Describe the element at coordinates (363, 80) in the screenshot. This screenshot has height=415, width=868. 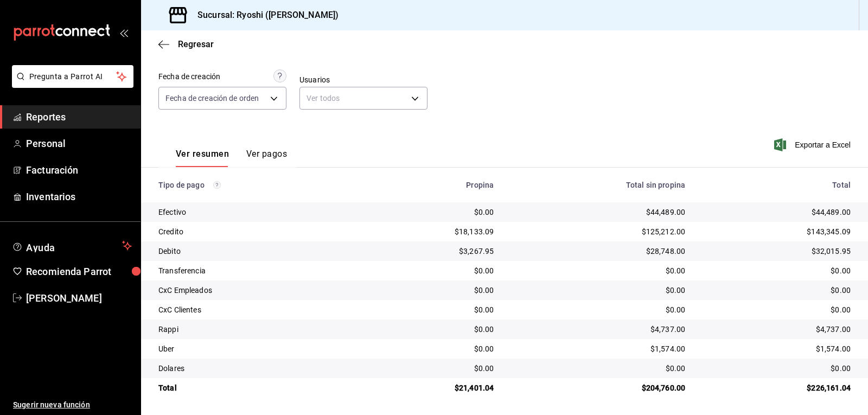
I see `label: Usuarios` at that location.